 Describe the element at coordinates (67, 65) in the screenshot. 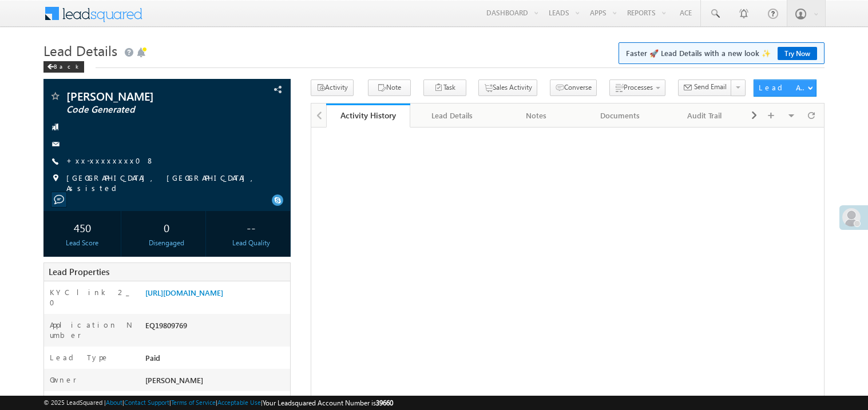

I see `a: Back` at that location.